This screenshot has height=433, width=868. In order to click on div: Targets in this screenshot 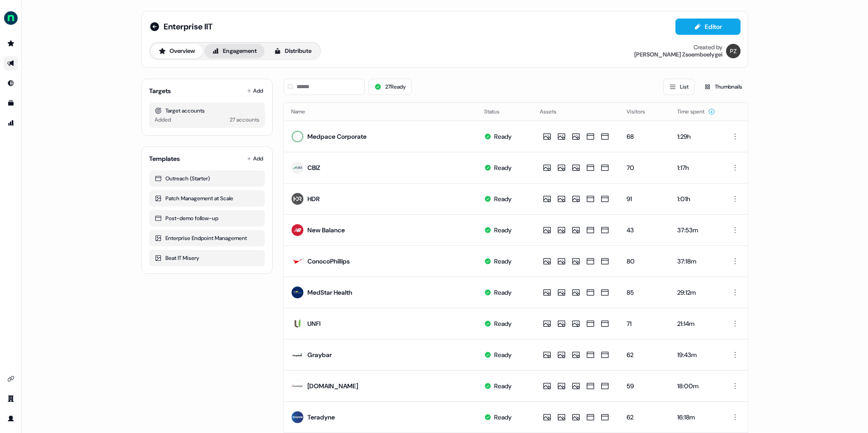, I will do `click(160, 91)`.